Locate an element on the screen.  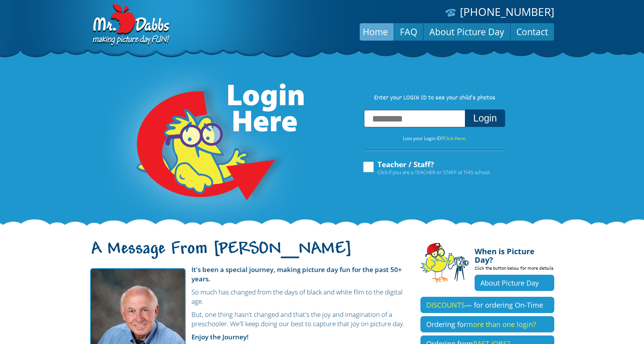
a: DISCOUNTS— for ordering On-Time is located at coordinates (487, 305).